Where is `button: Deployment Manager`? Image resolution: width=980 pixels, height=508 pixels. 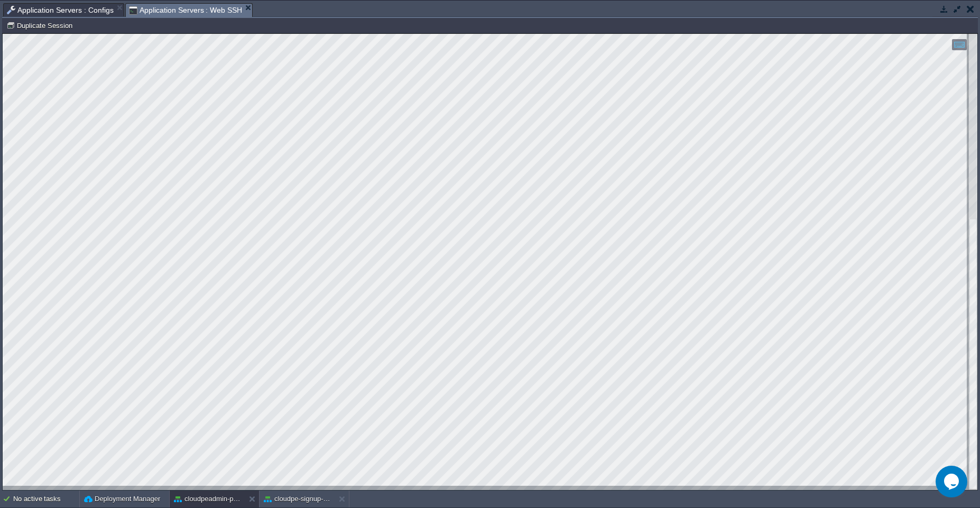
button: Deployment Manager is located at coordinates (122, 499).